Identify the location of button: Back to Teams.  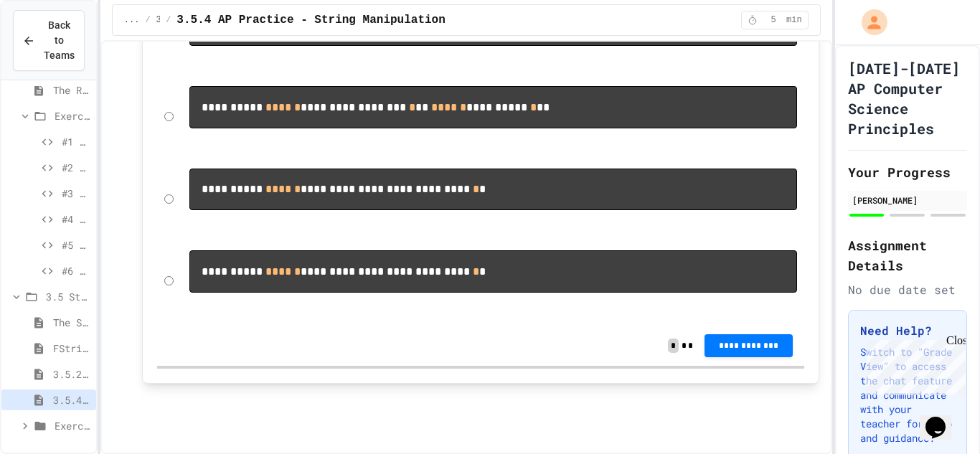
(49, 40).